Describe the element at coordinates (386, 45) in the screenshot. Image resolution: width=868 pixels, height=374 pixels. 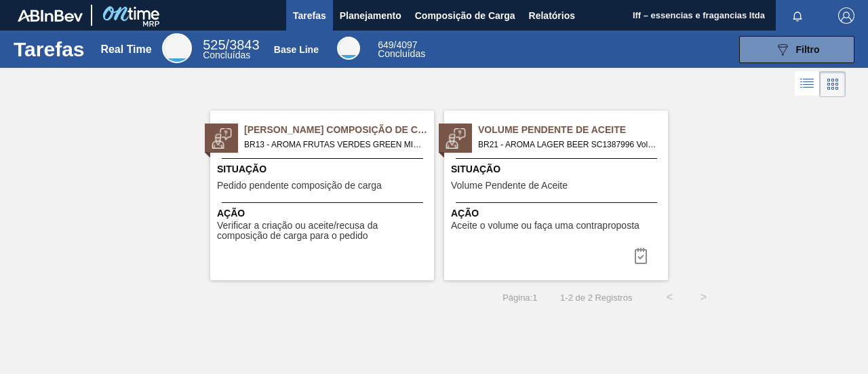
I see `span: 649` at that location.